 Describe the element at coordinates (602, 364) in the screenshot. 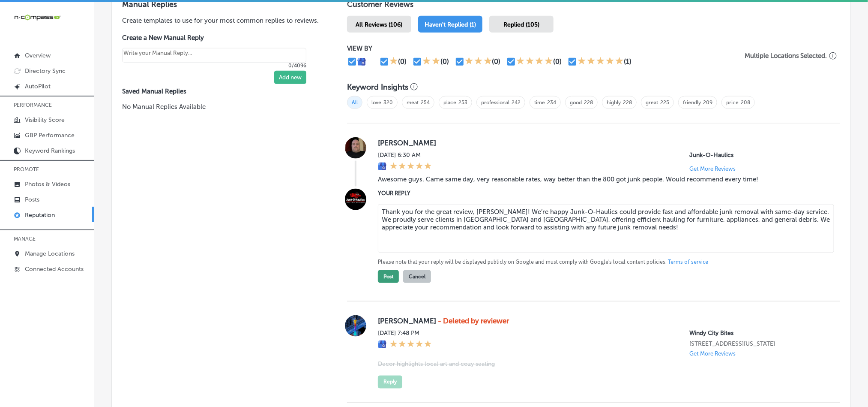

I see `blockquote: Decor highlights local art and cozy seating` at that location.